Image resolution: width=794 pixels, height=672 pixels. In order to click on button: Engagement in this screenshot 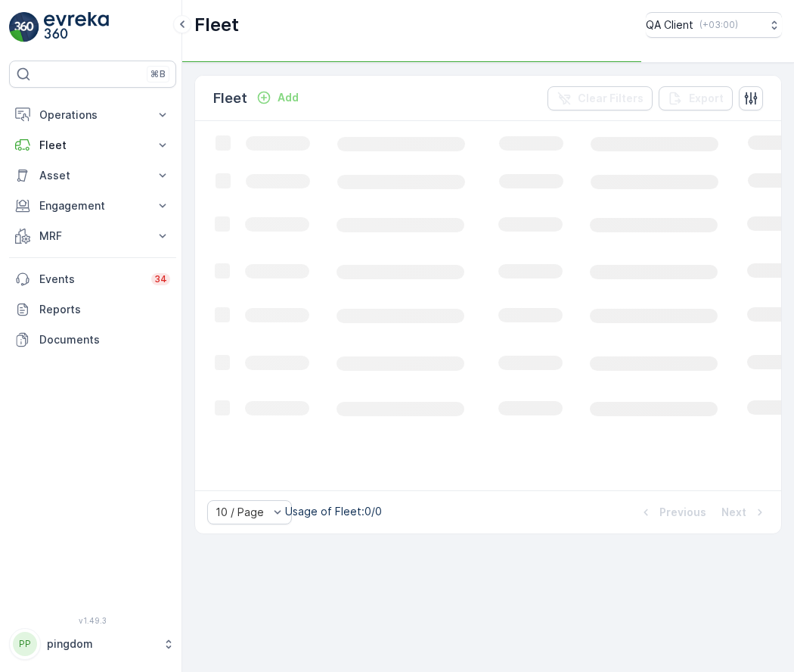, I will do `click(92, 205)`.